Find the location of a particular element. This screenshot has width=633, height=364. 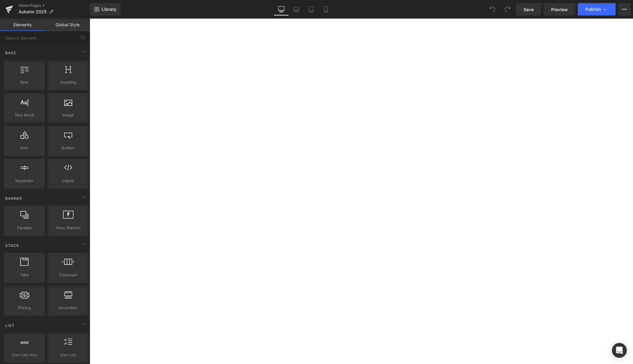

span: Tabs is located at coordinates (24, 275).